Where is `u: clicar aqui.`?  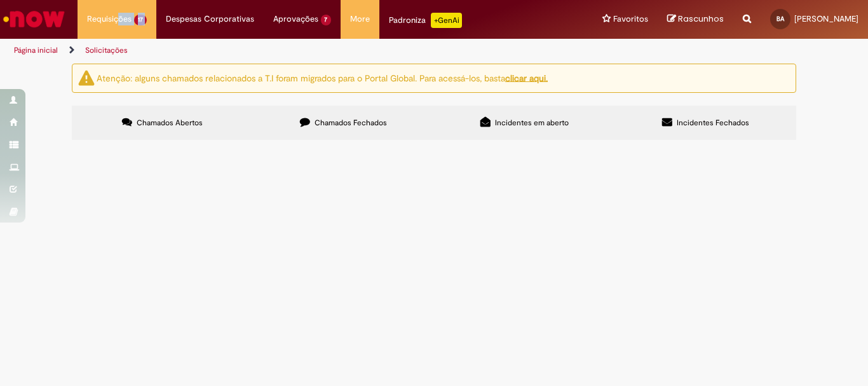
u: clicar aqui. is located at coordinates (526, 78).